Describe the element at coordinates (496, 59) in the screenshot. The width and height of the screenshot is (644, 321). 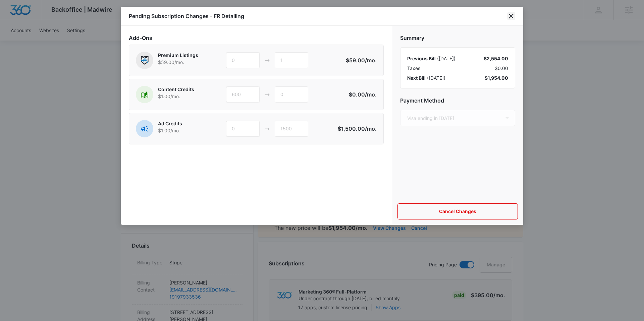
I see `div: $2,554.00` at that location.